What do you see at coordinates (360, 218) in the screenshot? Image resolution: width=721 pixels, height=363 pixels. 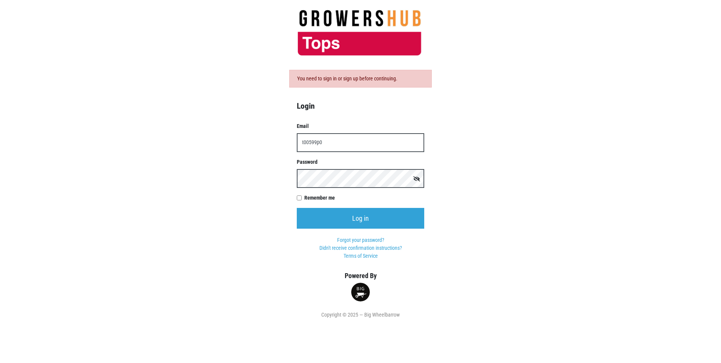 I see `input: Log in` at bounding box center [360, 218].